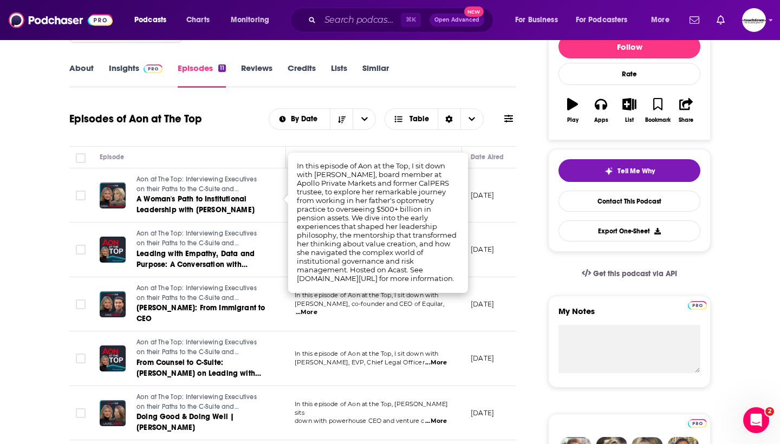 Image resolution: width=780 pixels, height=444 pixels. Describe the element at coordinates (658, 110) in the screenshot. I see `button: Bookmark` at that location.